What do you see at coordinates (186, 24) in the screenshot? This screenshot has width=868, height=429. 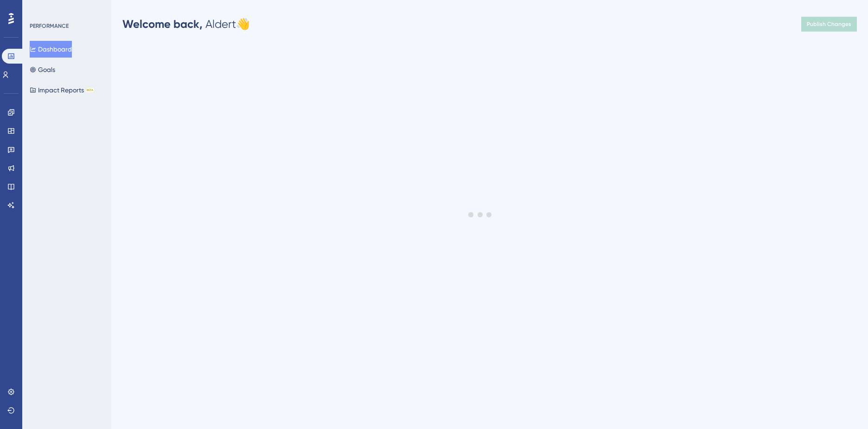 I see `div: Aldert 👋` at bounding box center [186, 24].